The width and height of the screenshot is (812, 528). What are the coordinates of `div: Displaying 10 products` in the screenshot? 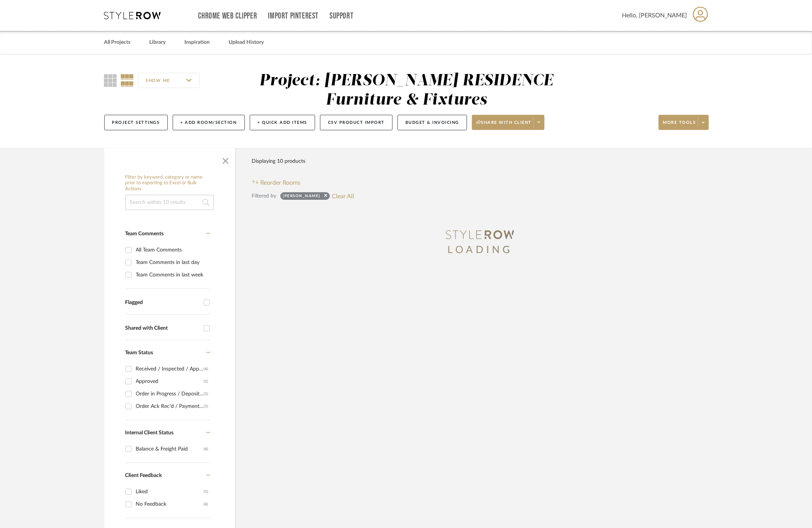 It's located at (279, 161).